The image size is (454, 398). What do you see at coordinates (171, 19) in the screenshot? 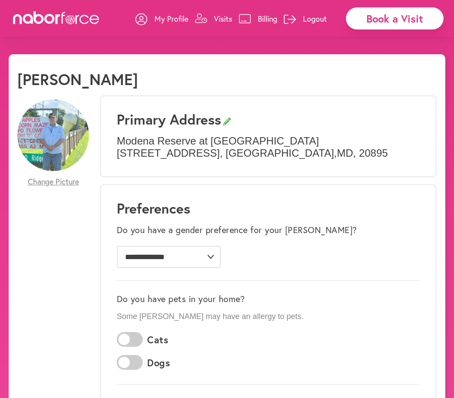
I see `p: My Profile` at bounding box center [171, 19].